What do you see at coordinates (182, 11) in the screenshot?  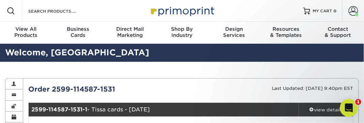 I see `img: Primoprint` at bounding box center [182, 11].